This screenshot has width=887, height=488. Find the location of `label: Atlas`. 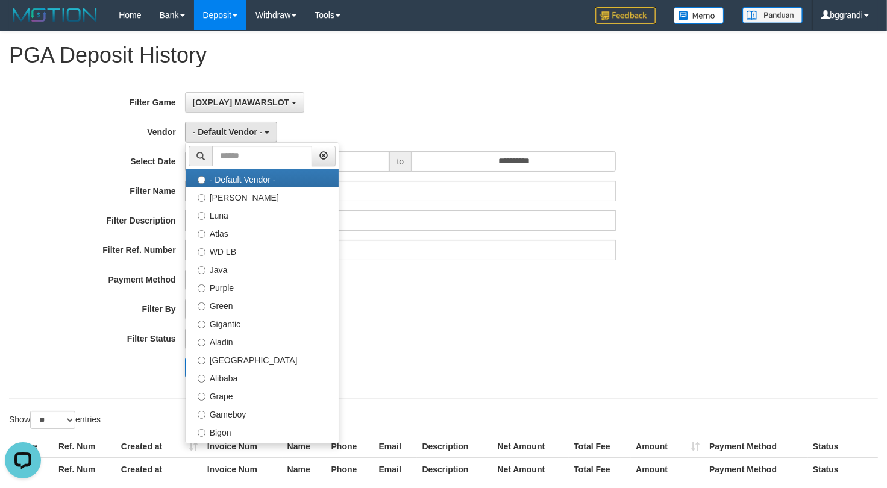

label: Atlas is located at coordinates (262, 233).